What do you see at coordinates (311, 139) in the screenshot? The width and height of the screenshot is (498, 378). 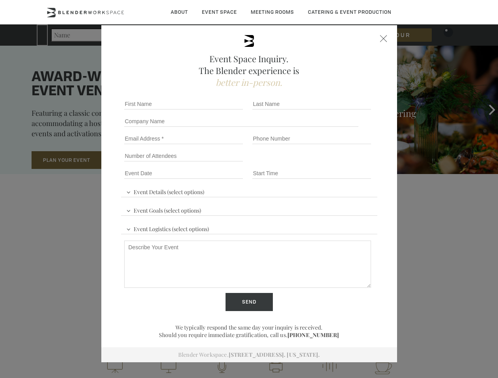 I see `input: Phone Number` at bounding box center [311, 139].